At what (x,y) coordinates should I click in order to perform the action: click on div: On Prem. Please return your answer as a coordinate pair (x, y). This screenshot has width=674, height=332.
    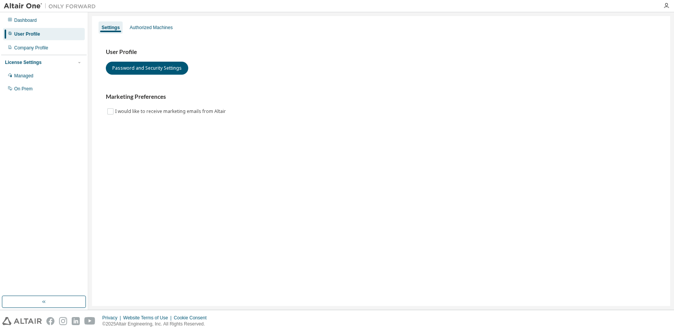
    Looking at the image, I should click on (23, 89).